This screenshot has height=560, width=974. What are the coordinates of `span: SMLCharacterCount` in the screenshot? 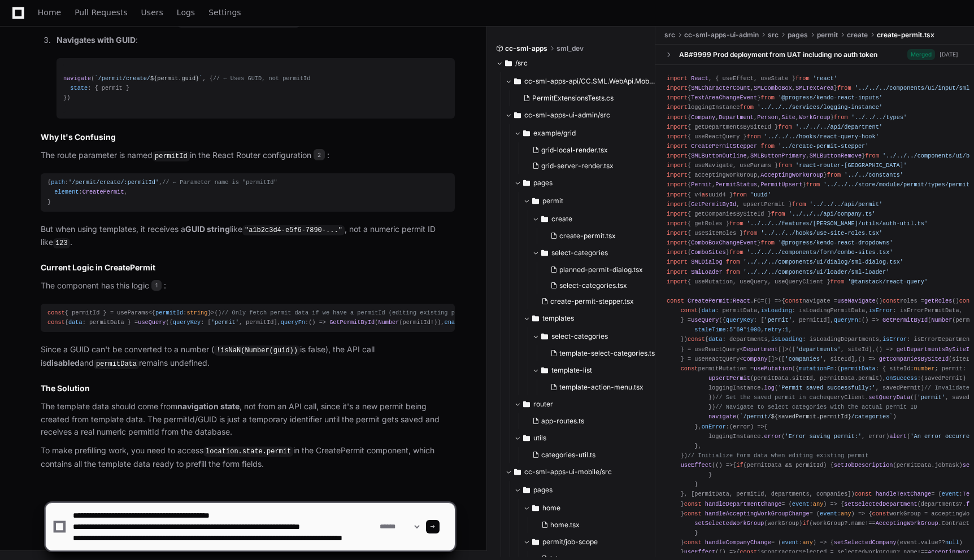 It's located at (720, 89).